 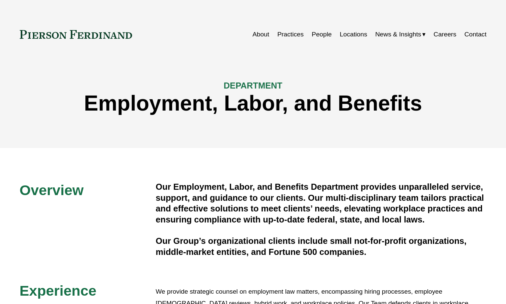 I want to click on h4: Our Group’s organizational clients include small not-for-profit organizations, middle-market enti..., so click(x=321, y=246).